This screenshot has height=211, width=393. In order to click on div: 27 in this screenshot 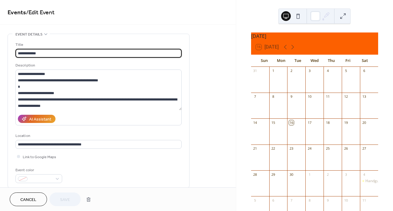, I will do `click(364, 148)`.